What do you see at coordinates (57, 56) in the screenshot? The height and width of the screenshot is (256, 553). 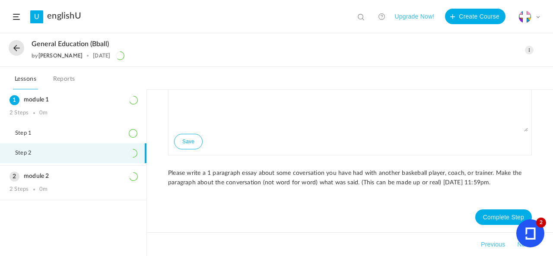 I see `div: by` at bounding box center [57, 56].